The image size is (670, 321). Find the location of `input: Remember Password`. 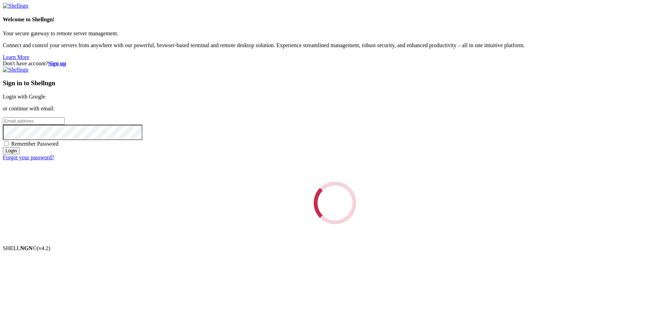

input: Remember Password is located at coordinates (6, 143).